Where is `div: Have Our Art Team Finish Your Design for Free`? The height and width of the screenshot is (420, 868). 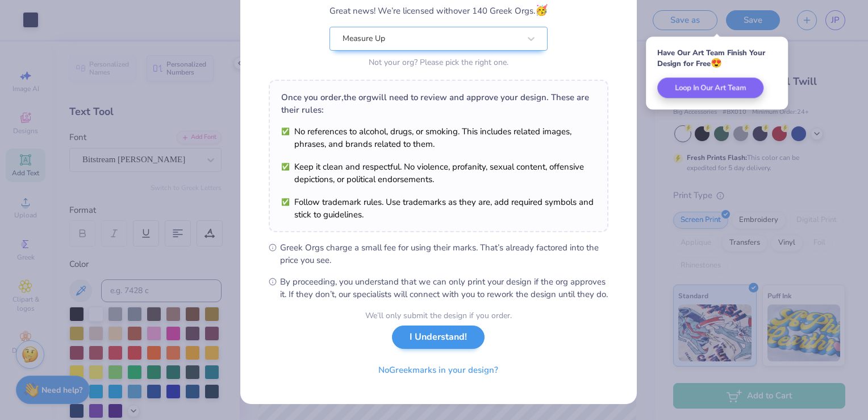
div: Have Our Art Team Finish Your Design for Free is located at coordinates (717, 58).